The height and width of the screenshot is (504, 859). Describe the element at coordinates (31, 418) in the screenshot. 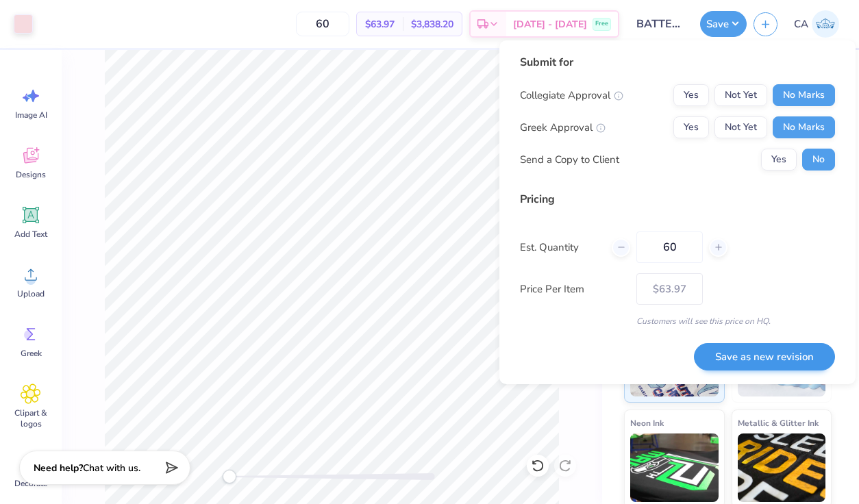

I see `span: Clipart & logos` at that location.